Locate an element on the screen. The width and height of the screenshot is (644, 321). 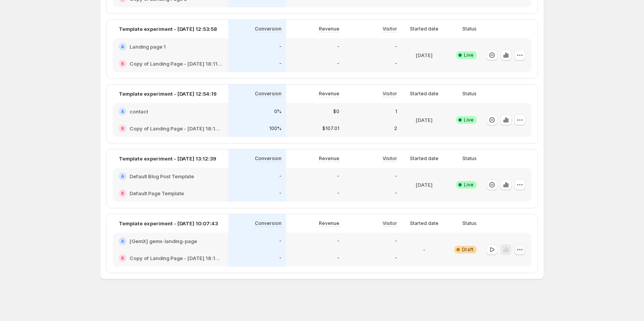
h2: contact is located at coordinates (139, 112).